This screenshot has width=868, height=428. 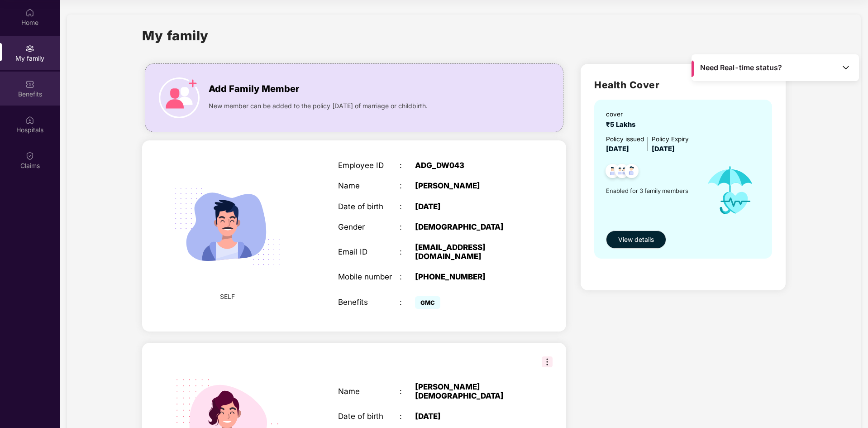 I want to click on h1: My family, so click(x=175, y=35).